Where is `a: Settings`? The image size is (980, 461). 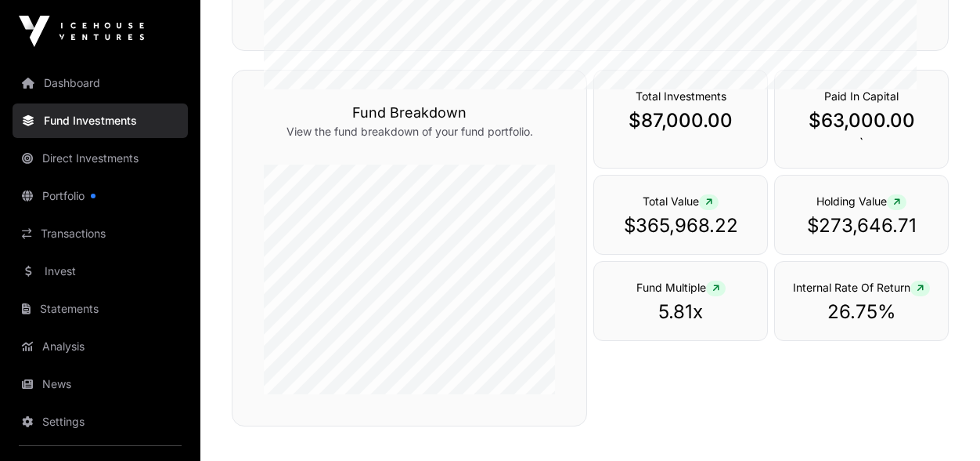
a: Settings is located at coordinates (100, 421).